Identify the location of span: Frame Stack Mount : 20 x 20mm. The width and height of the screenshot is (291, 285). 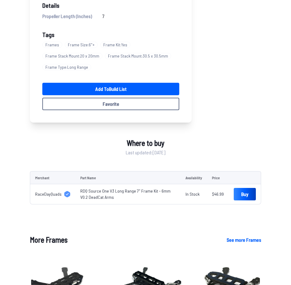
(72, 56).